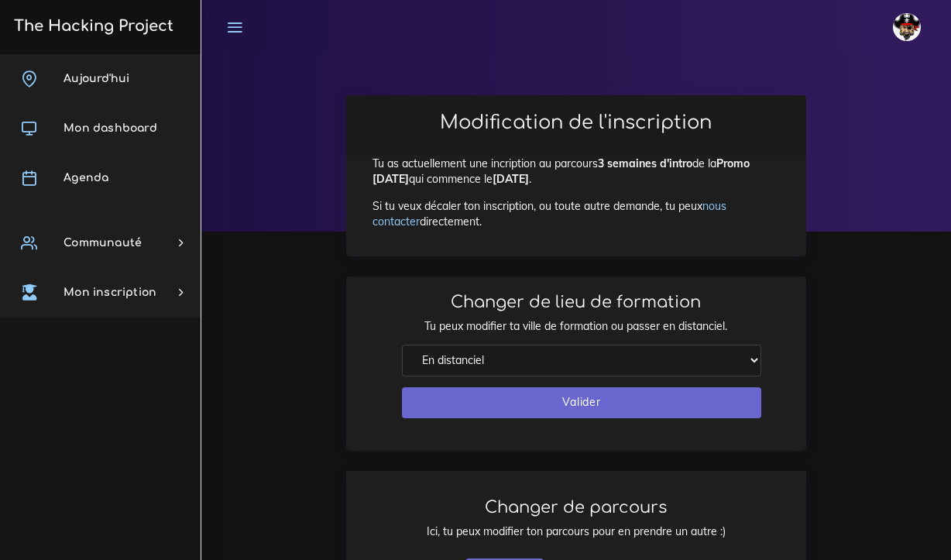  I want to click on a: nous contacter, so click(550, 214).